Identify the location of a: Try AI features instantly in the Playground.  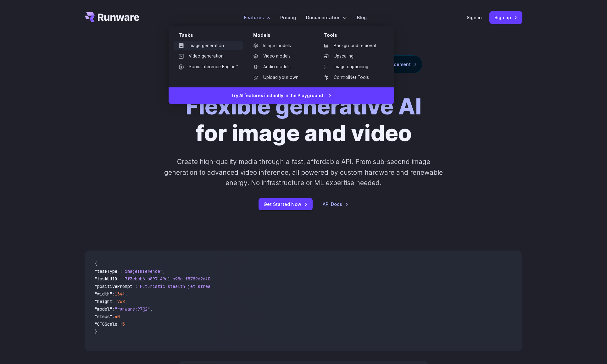
(281, 96).